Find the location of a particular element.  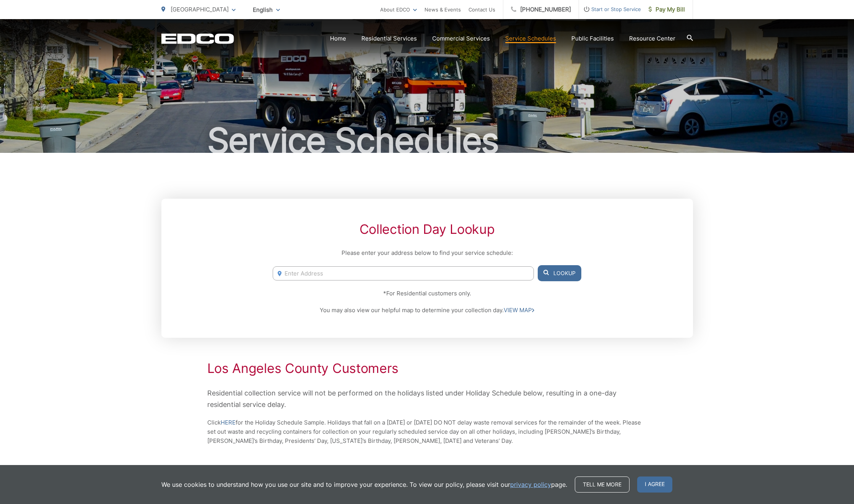

a: Public Facilities is located at coordinates (592, 38).